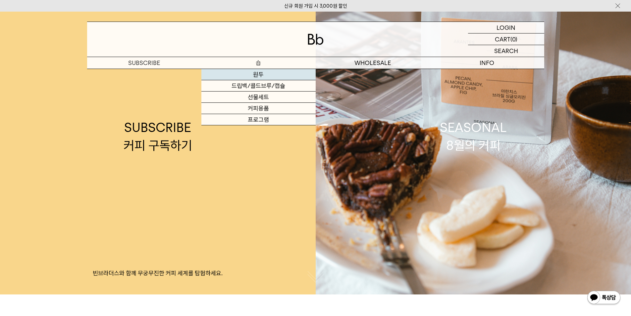  Describe the element at coordinates (258, 86) in the screenshot. I see `a: 드립백/콜드브루/캡슐` at that location.